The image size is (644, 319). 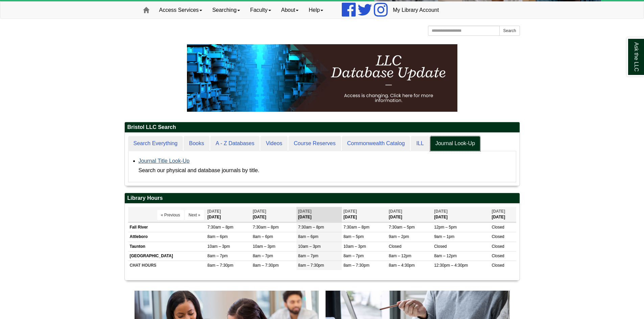 I want to click on a: Journal Title Look-Up, so click(x=164, y=161).